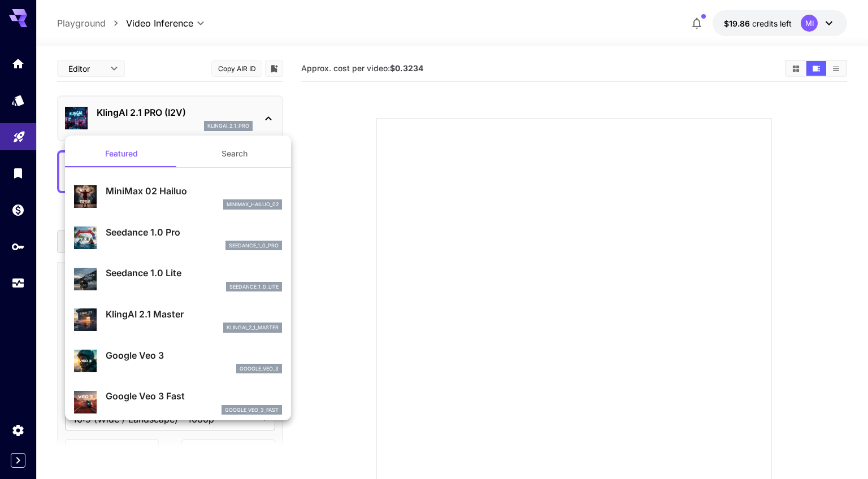  What do you see at coordinates (194, 273) in the screenshot?
I see `p: Seedance 1.0 Lite` at bounding box center [194, 273].